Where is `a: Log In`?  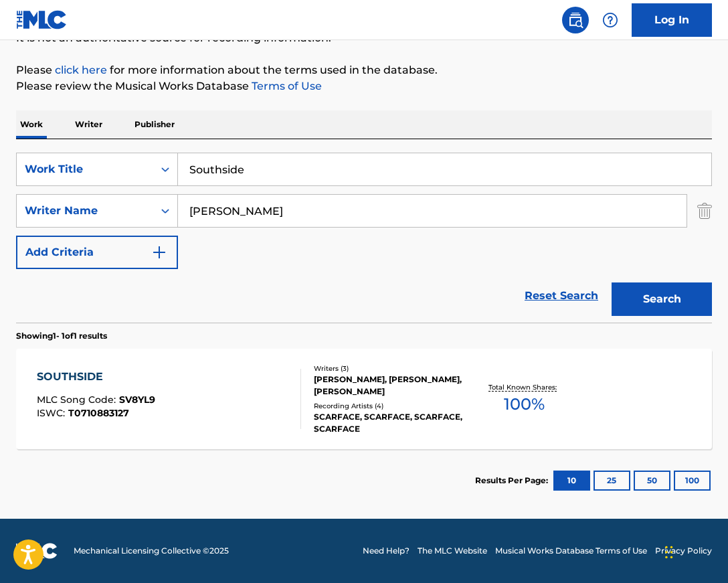
a: Log In is located at coordinates (672, 20).